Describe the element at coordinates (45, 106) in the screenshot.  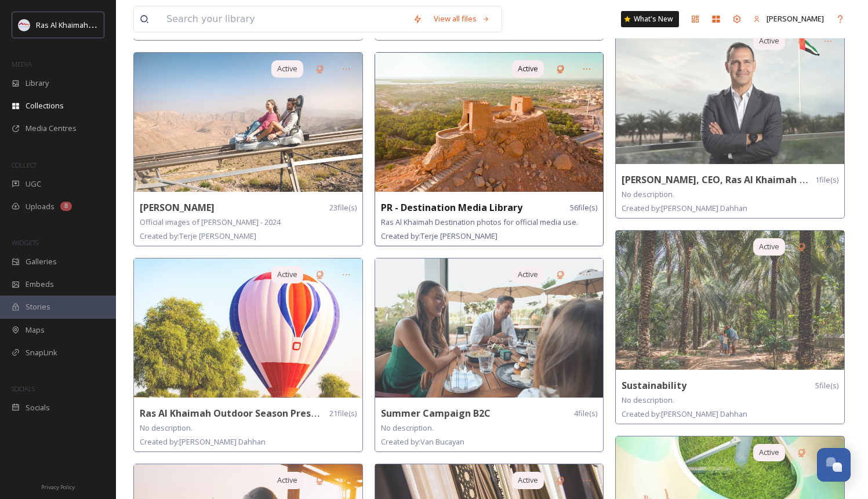
I see `span: Collections` at that location.